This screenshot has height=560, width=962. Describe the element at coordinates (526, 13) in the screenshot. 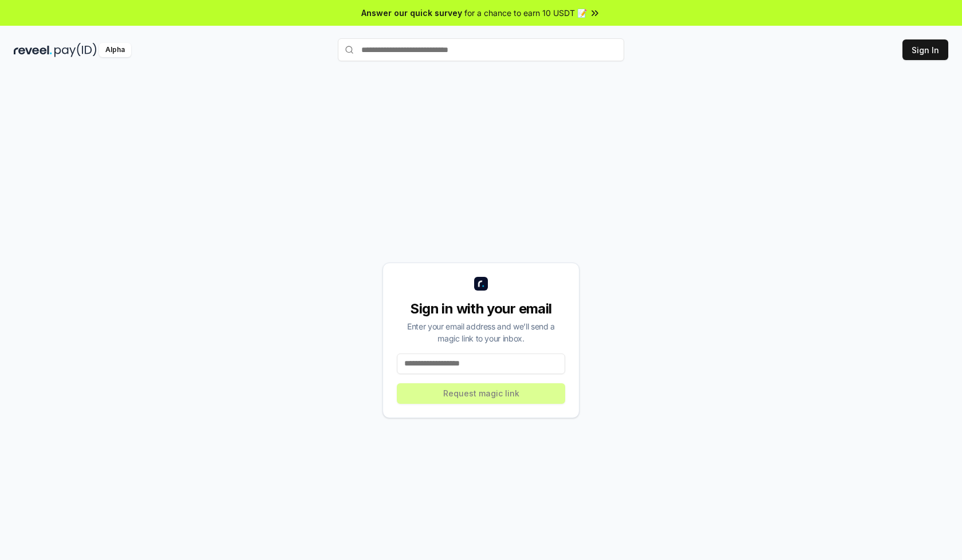

I see `span: for a chance to earn 10 USDT 📝` at that location.